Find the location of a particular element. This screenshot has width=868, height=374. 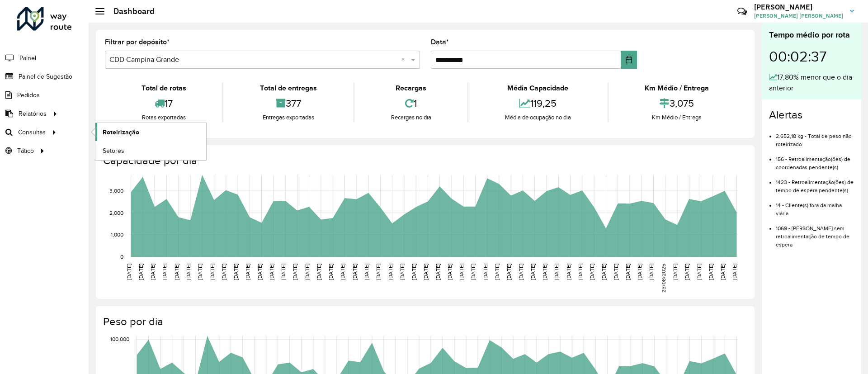

text: 100,000 is located at coordinates (120, 339).